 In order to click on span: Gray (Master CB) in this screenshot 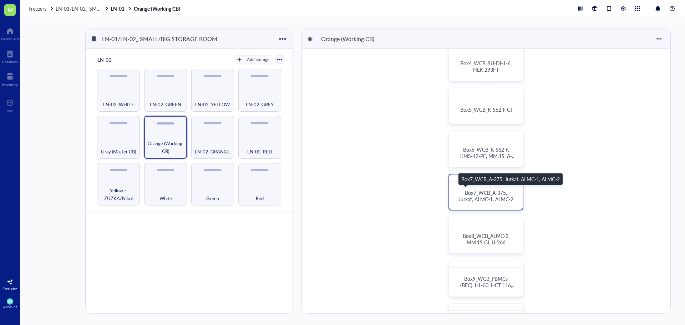, I will do `click(118, 152)`.